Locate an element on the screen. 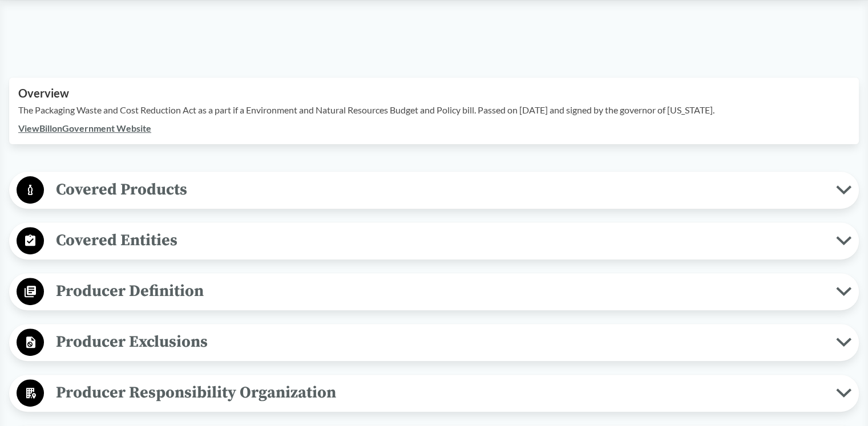  button: Covered Products is located at coordinates (433, 190).